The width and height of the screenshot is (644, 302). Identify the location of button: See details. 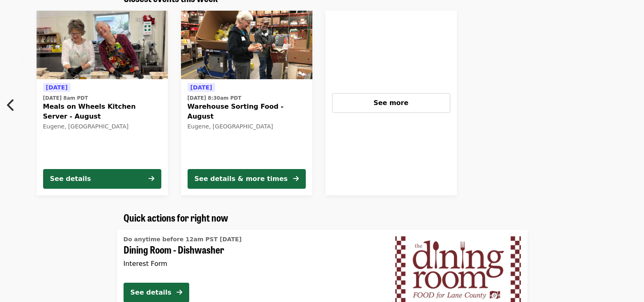
(102, 179).